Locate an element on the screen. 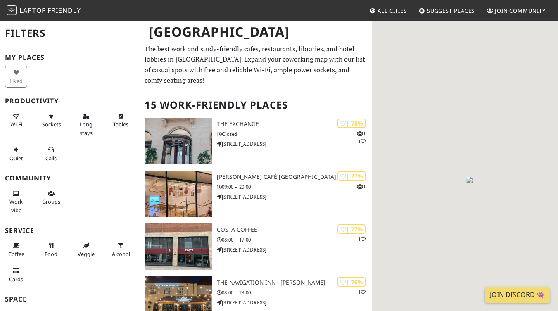  p: 08:00 – 17:00 is located at coordinates (294, 240).